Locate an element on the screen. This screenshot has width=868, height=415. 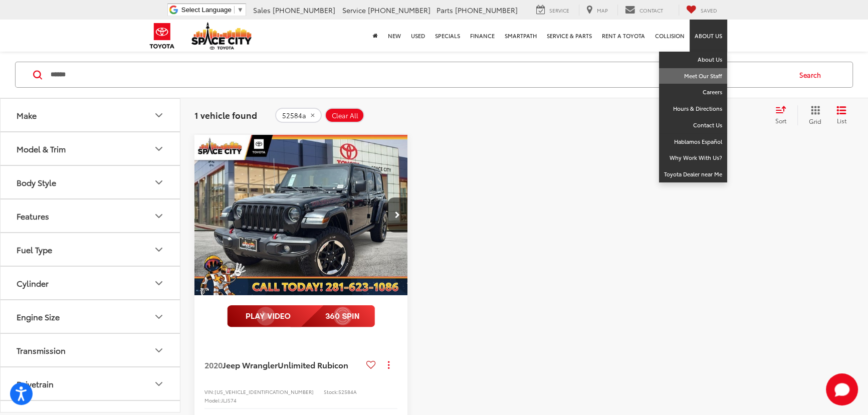
button: TransmissionTransmission is located at coordinates (91, 350).